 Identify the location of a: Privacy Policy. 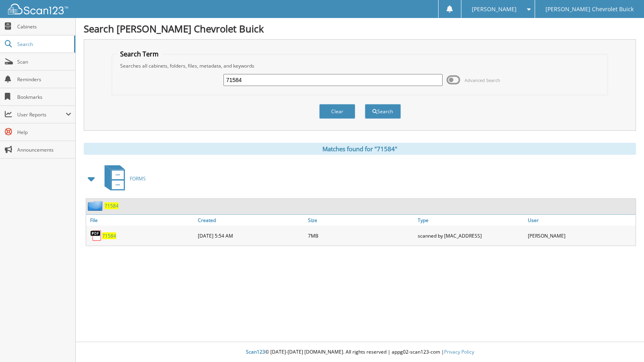
(459, 352).